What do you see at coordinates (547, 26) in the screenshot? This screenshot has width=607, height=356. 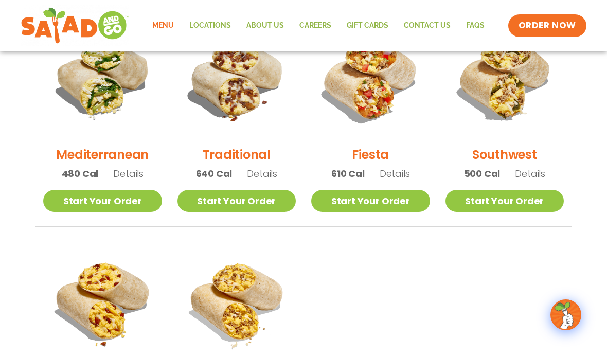 I see `a: ORDER NOW` at bounding box center [547, 26].